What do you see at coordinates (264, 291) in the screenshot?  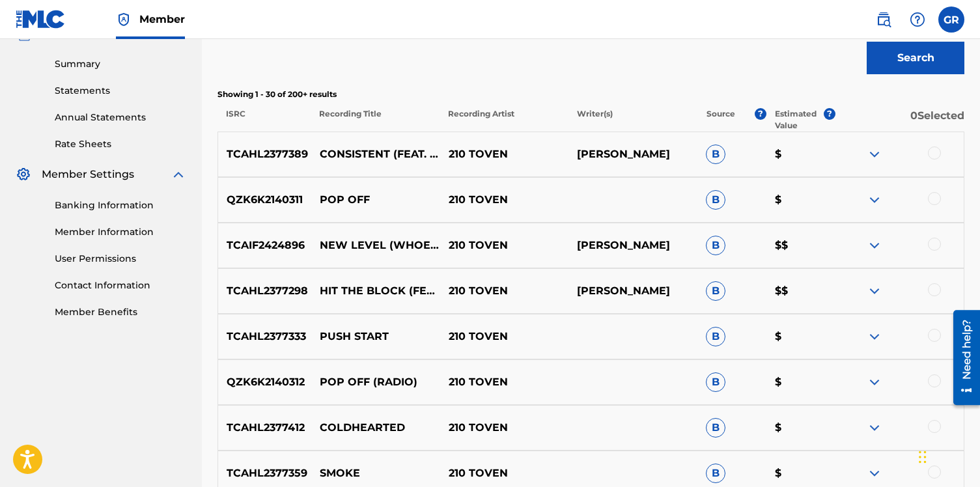 I see `p: TCAHL2377298` at bounding box center [264, 291].